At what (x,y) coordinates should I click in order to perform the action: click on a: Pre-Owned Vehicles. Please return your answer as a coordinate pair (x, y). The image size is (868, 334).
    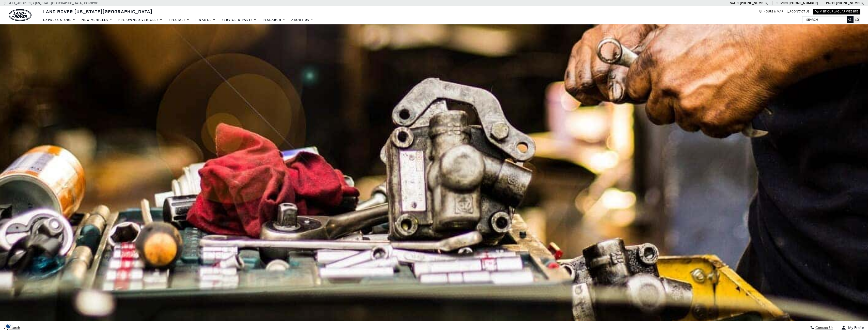
    Looking at the image, I should click on (140, 20).